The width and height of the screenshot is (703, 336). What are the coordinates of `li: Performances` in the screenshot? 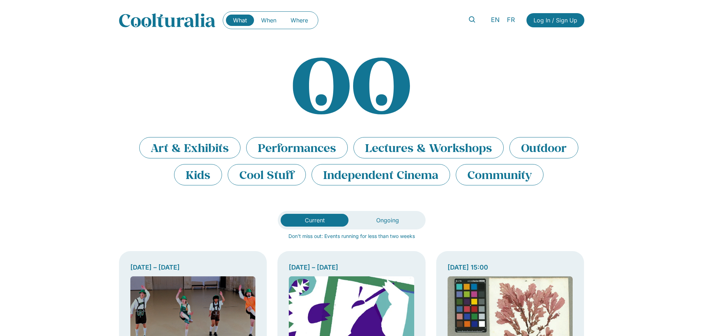 It's located at (297, 148).